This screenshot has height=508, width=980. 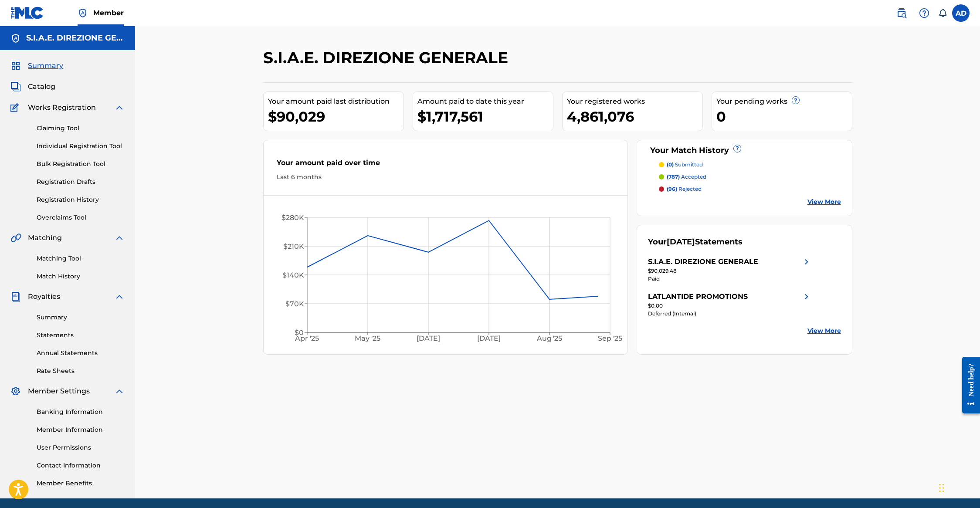 I want to click on div: 4,861,076, so click(x=634, y=117).